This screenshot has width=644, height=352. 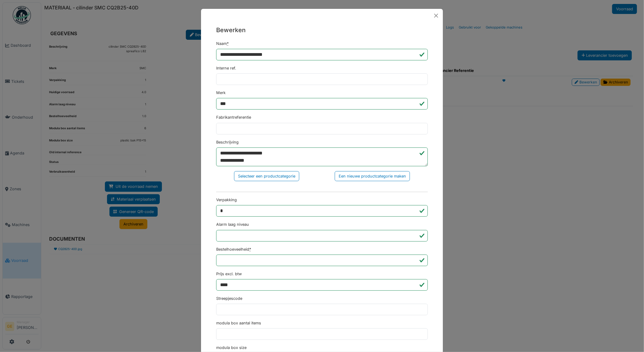 What do you see at coordinates (234, 249) in the screenshot?
I see `label: Bestelhoeveelheid` at bounding box center [234, 249].